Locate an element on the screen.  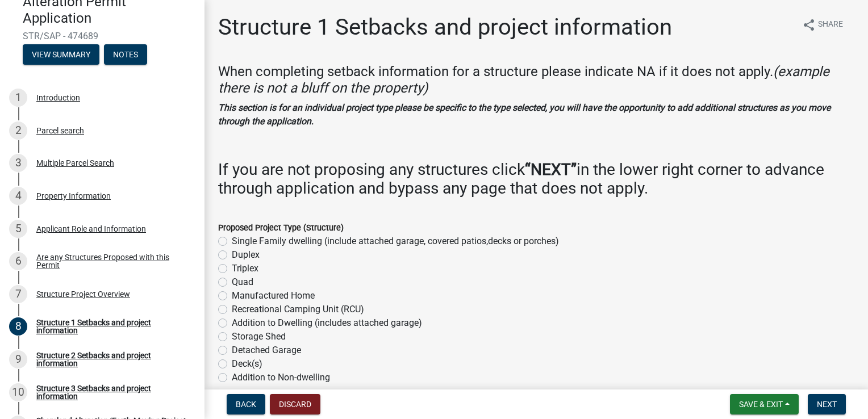
div: Structure Project Overview is located at coordinates (83, 294).